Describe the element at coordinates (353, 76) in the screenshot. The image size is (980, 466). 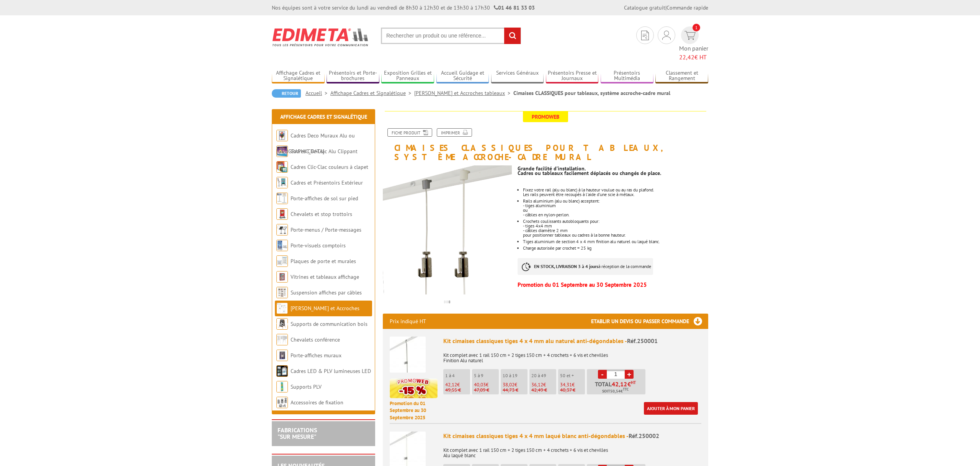
I see `a: Présentoirs et Porte-brochures` at that location.